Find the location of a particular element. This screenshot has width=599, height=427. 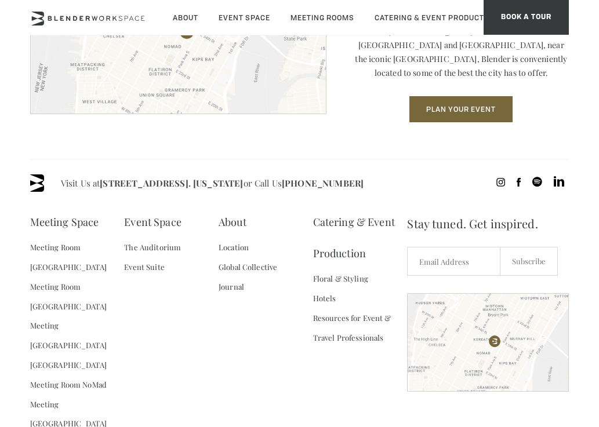

span: Stay tuned. Get inspired. is located at coordinates (487, 224).